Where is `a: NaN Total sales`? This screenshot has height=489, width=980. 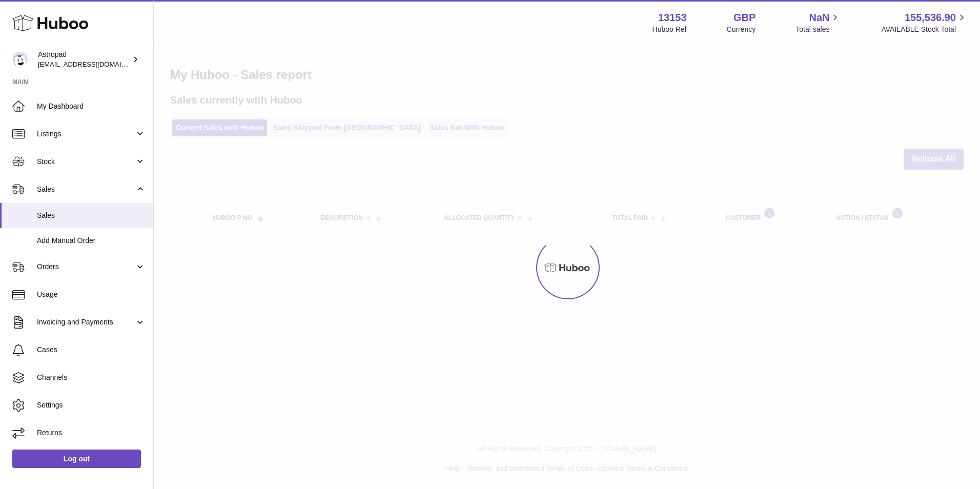 a: NaN Total sales is located at coordinates (818, 23).